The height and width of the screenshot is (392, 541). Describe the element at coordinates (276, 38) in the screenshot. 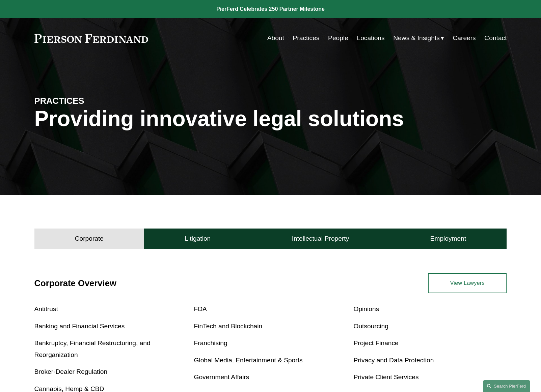

I see `a: About` at that location.